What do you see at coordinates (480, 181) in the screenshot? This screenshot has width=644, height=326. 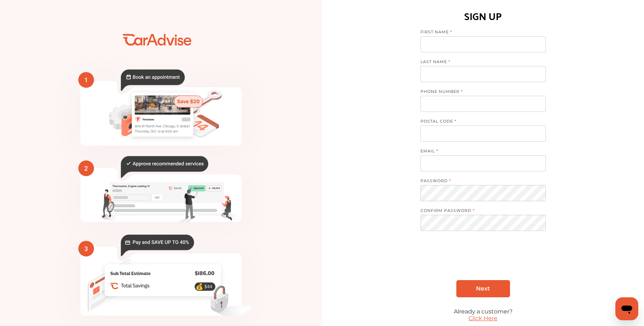 I see `label: PASSWORD` at bounding box center [480, 181].